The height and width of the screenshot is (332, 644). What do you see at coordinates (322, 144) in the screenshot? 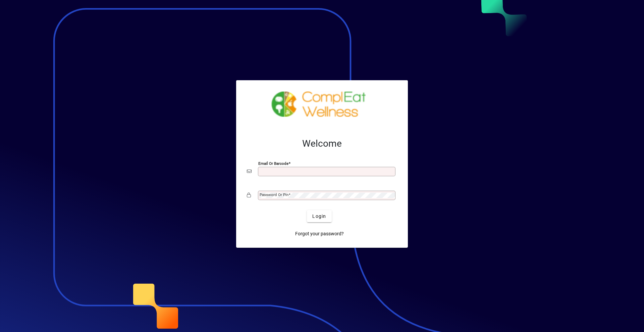
I see `h2: Welcome` at bounding box center [322, 144].